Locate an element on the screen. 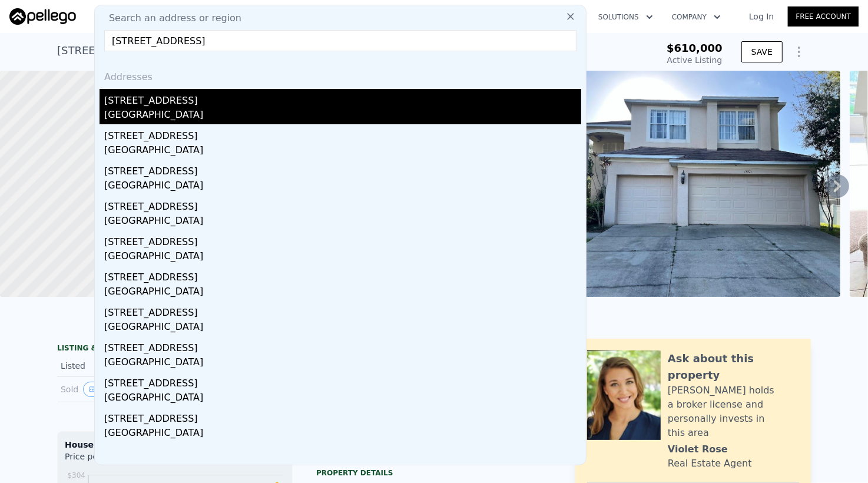 The image size is (868, 483). span: Active Listing is located at coordinates (695, 60).